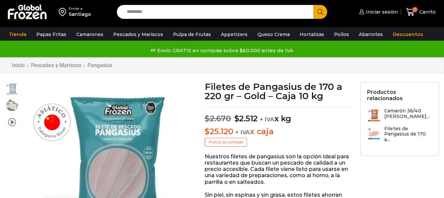 This screenshot has width=444, height=198. What do you see at coordinates (12, 89) in the screenshot?
I see `span: pangasius` at bounding box center [12, 89].